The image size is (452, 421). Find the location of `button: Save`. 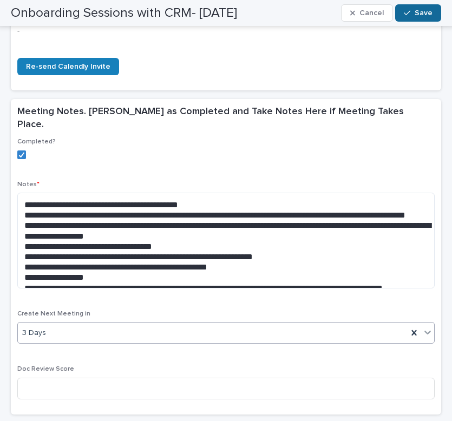

button: Save is located at coordinates (418, 13).